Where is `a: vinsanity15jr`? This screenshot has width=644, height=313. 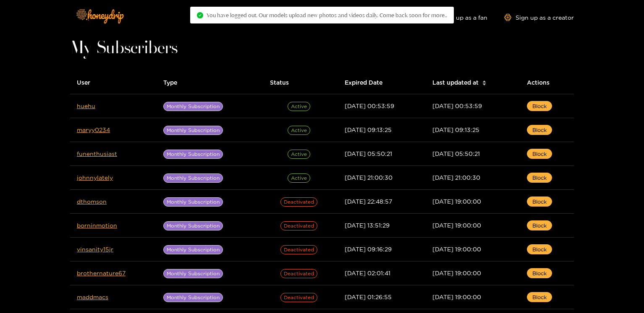
a: vinsanity15jr is located at coordinates (95, 249).